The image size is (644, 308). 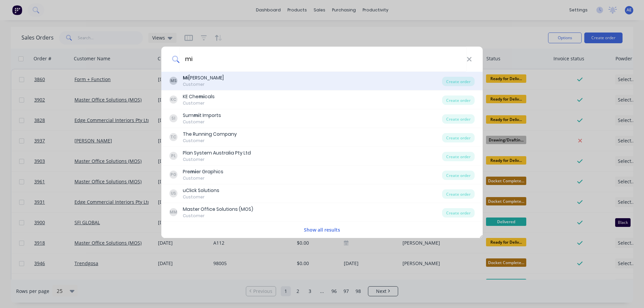 I want to click on div: Plan System Australia Pty Ltd, so click(x=217, y=153).